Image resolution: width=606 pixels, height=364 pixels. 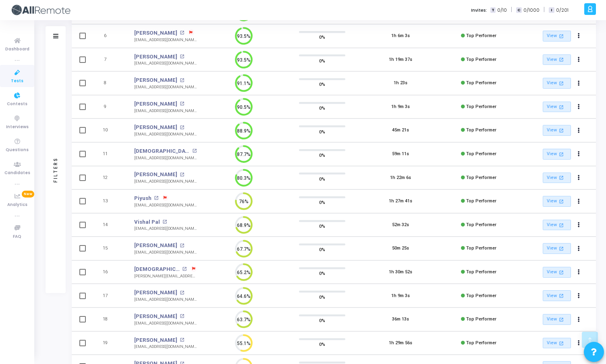 What do you see at coordinates (401, 177) in the screenshot?
I see `div: 1h 22m 6s` at bounding box center [401, 177].